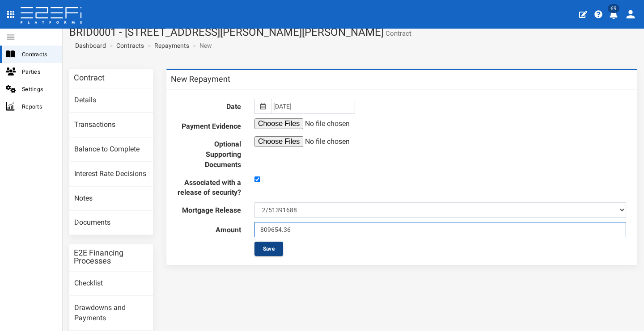 The height and width of the screenshot is (331, 644). Describe the element at coordinates (111, 125) in the screenshot. I see `a: Transactions` at that location.